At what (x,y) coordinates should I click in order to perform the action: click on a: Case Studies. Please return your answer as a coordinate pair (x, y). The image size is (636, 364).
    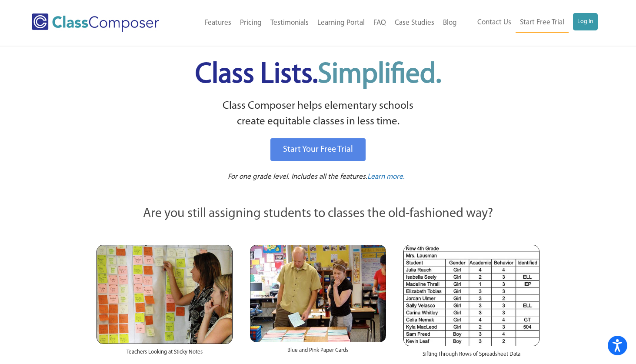
    Looking at the image, I should click on (414, 23).